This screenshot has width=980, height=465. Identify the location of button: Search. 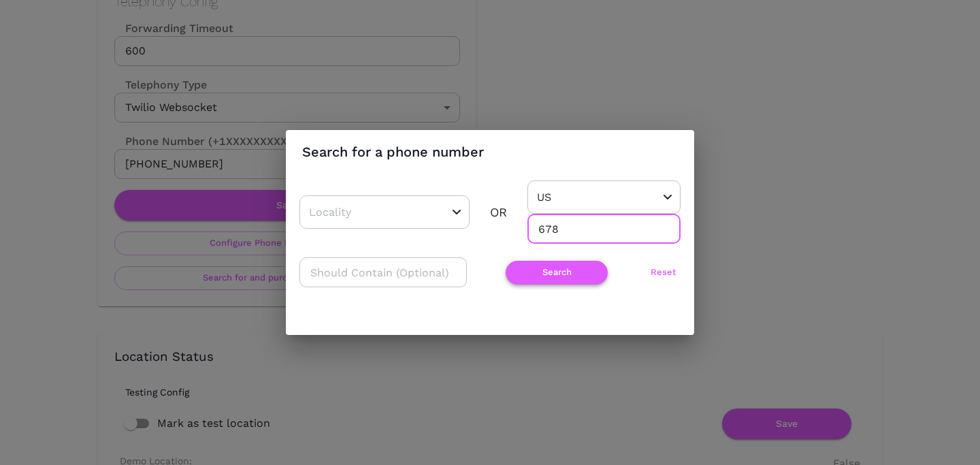
(557, 273).